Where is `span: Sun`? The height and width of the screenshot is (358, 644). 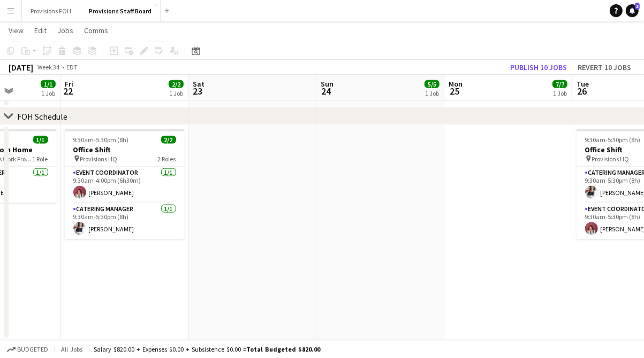 span: Sun is located at coordinates (327, 84).